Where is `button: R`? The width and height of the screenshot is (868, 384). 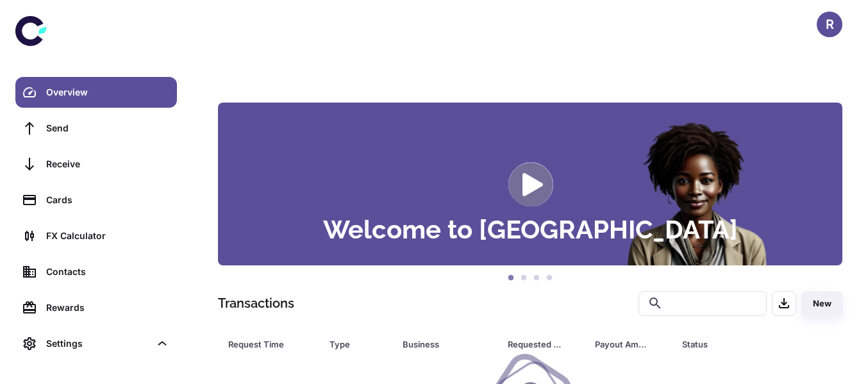 button: R is located at coordinates (830, 25).